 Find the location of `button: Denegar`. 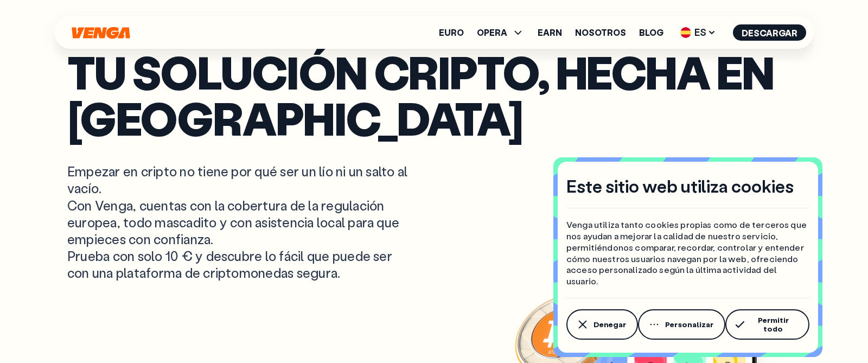

button: Denegar is located at coordinates (602, 325).